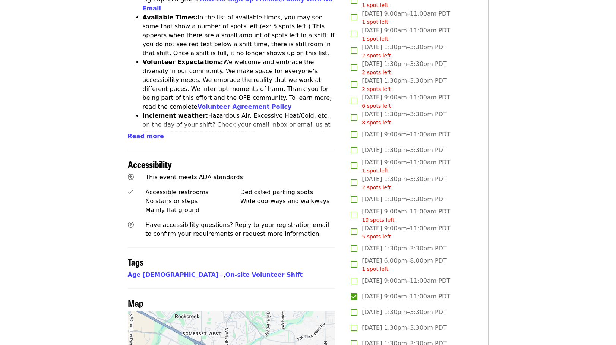 The width and height of the screenshot is (616, 345). What do you see at coordinates (264, 275) in the screenshot?
I see `a: On-site Volunteer Shift` at bounding box center [264, 275].